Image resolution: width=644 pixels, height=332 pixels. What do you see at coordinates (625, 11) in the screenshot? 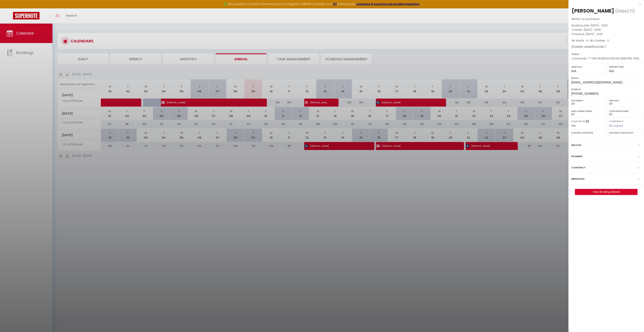
I see `span: 6394271` at bounding box center [625, 11].